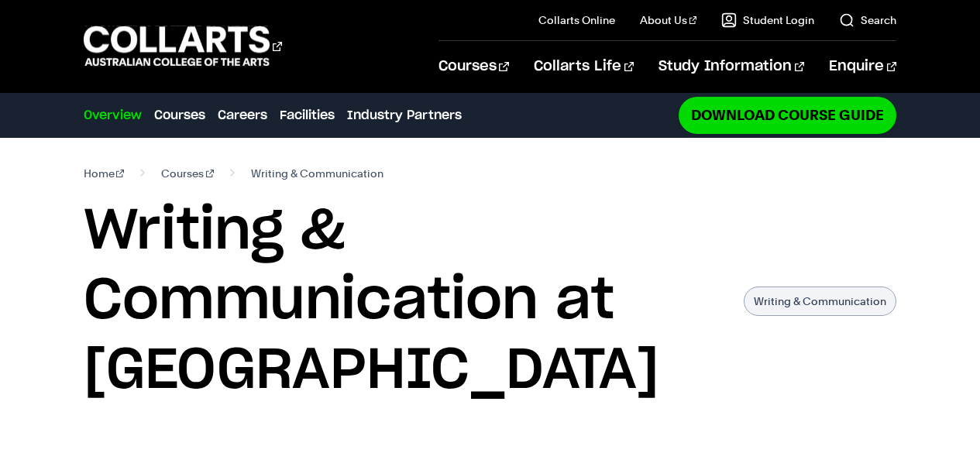 The image size is (980, 453). Describe the element at coordinates (731, 67) in the screenshot. I see `a: Study Information` at that location.